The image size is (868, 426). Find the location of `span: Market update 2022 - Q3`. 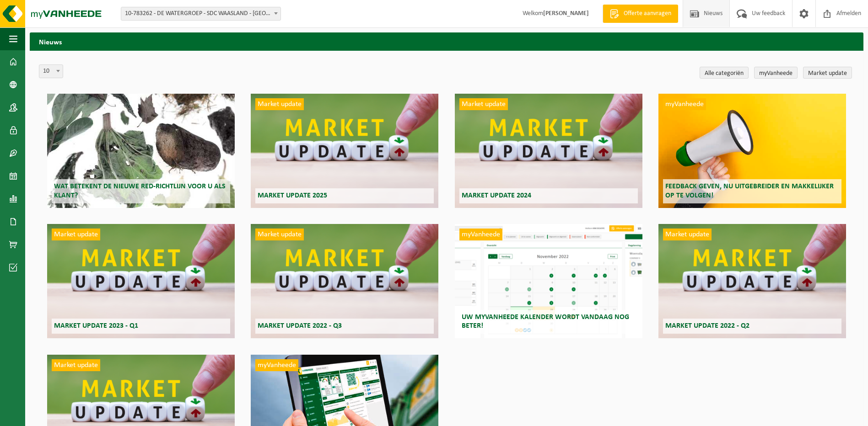

span: Market update 2022 - Q3 is located at coordinates (300, 326).